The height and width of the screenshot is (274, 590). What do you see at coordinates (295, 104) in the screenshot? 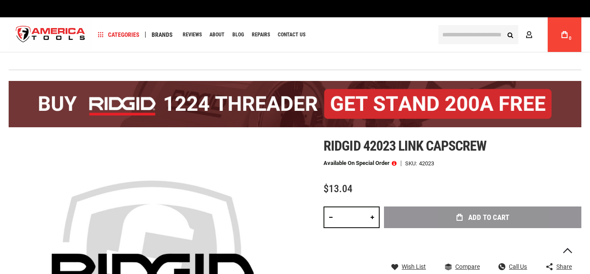
I see `img: BOGO: Buy the RIDGID® 1224 Threader (26092), get the 92467 200A Stand FREE!` at bounding box center [295, 104].